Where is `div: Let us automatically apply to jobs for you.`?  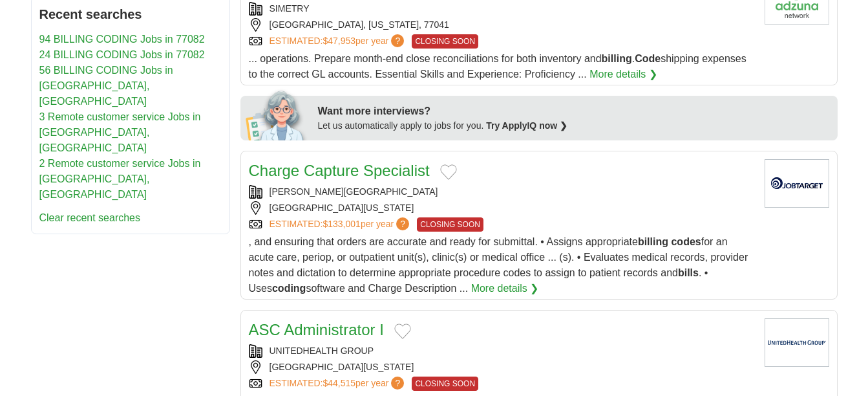
div: Let us automatically apply to jobs for you. is located at coordinates (574, 126).